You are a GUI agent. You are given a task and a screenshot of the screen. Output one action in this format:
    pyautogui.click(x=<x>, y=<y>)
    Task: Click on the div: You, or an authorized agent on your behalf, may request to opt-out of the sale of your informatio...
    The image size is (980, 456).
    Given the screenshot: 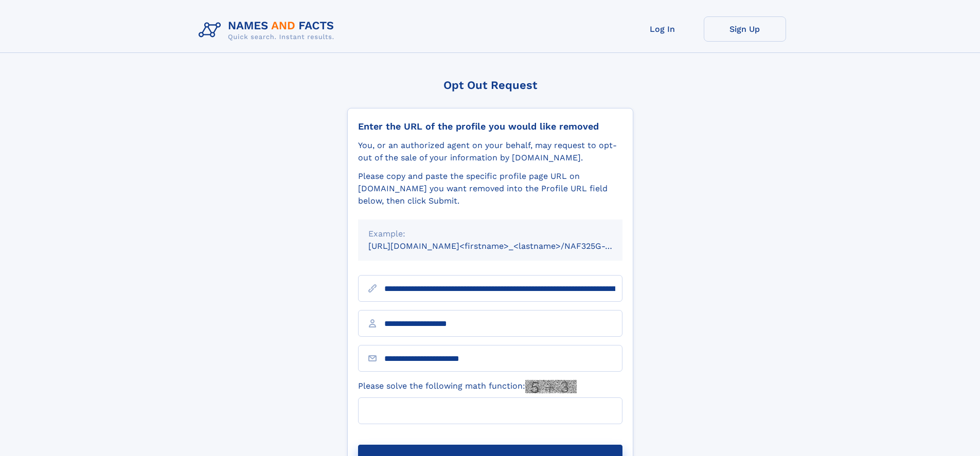 What is the action you would take?
    pyautogui.click(x=490, y=152)
    